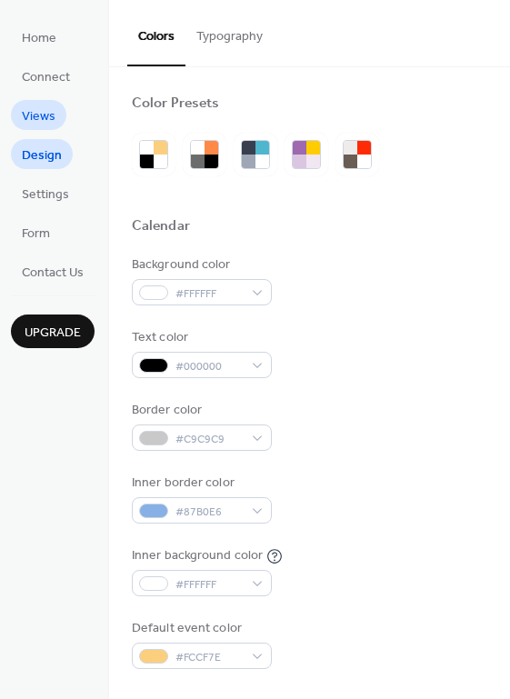 The width and height of the screenshot is (510, 699). I want to click on a: Form, so click(35, 232).